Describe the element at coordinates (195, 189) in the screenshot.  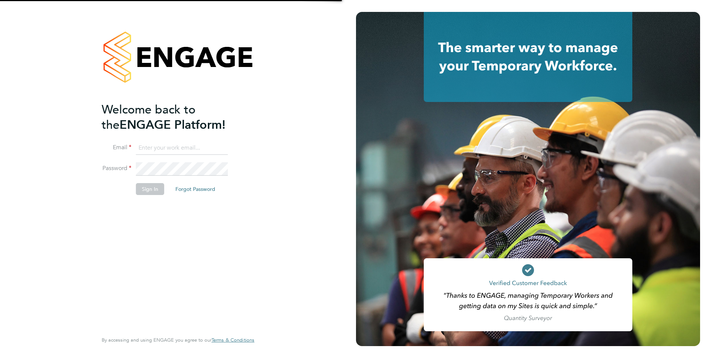
I see `button: Forgot Password` at that location.